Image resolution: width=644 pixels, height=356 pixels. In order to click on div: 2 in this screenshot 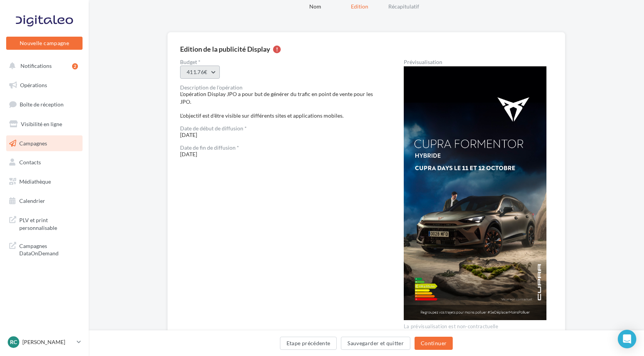, I will do `click(75, 66)`.